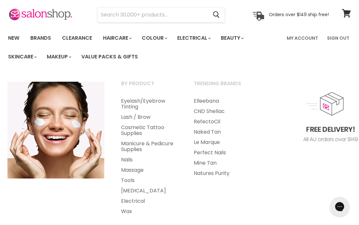 The width and height of the screenshot is (359, 225). What do you see at coordinates (221, 122) in the screenshot?
I see `a: RefectoCil` at bounding box center [221, 122].